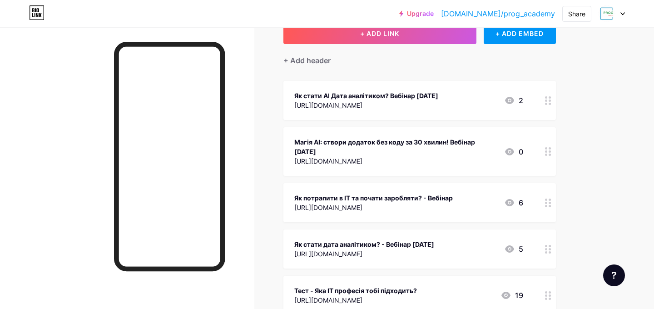 Image resolution: width=654 pixels, height=309 pixels. Describe the element at coordinates (514, 152) in the screenshot. I see `div: 0` at that location.